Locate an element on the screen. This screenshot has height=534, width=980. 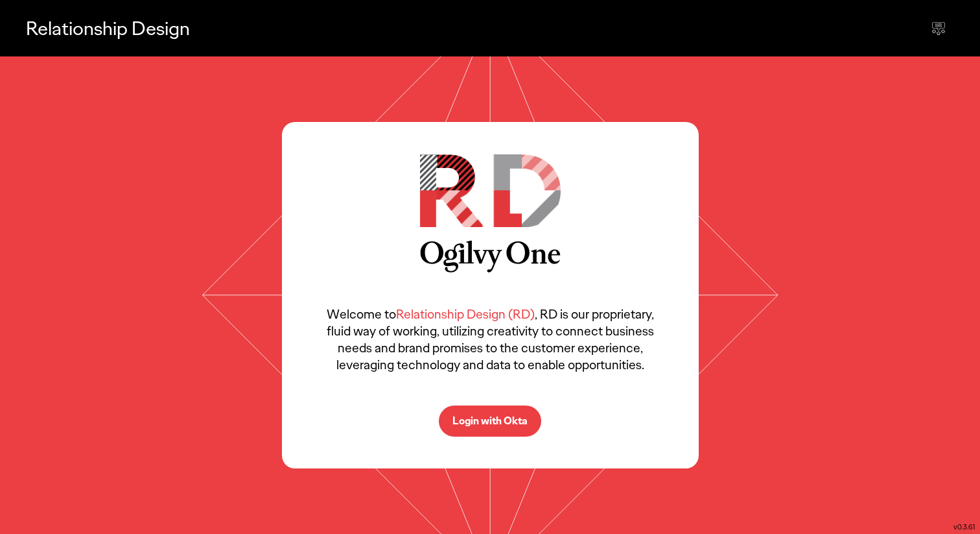
button: Login with Okta is located at coordinates (490, 421).